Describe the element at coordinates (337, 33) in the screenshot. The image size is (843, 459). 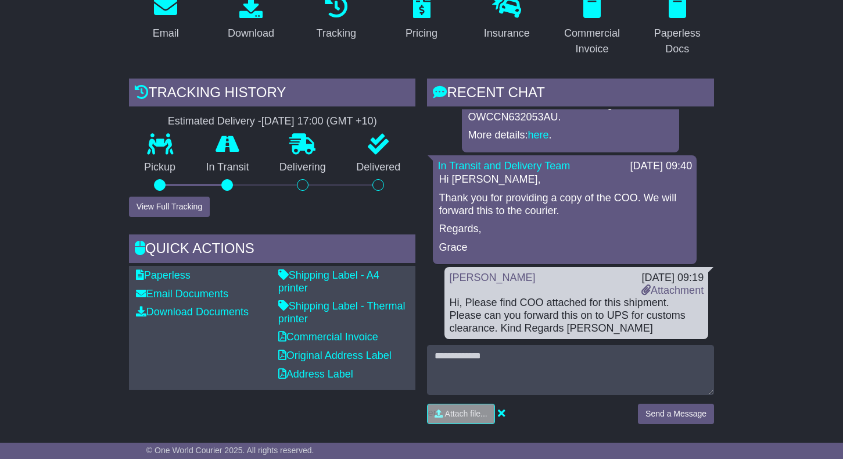
I see `div: Tracking` at that location.